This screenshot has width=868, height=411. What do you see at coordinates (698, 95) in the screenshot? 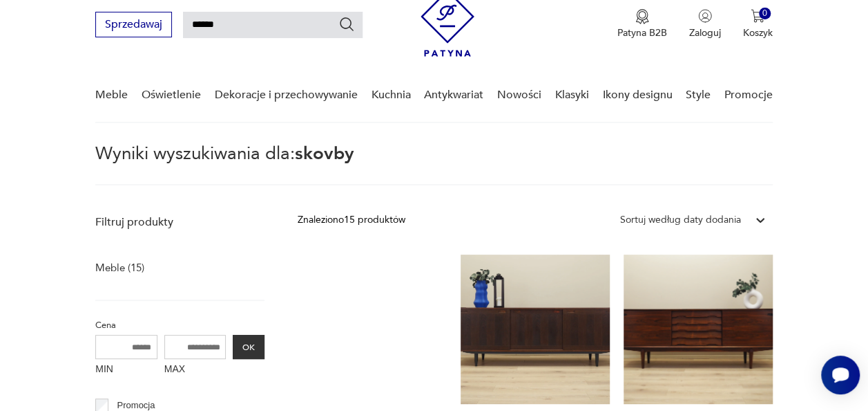
I see `a: Style` at bounding box center [698, 95].